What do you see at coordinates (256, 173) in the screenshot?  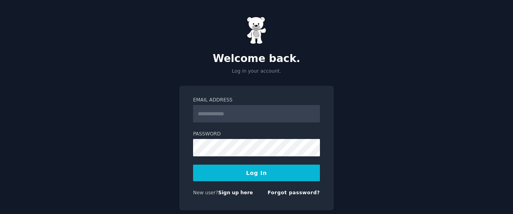 I see `button: Log In` at bounding box center [256, 173].